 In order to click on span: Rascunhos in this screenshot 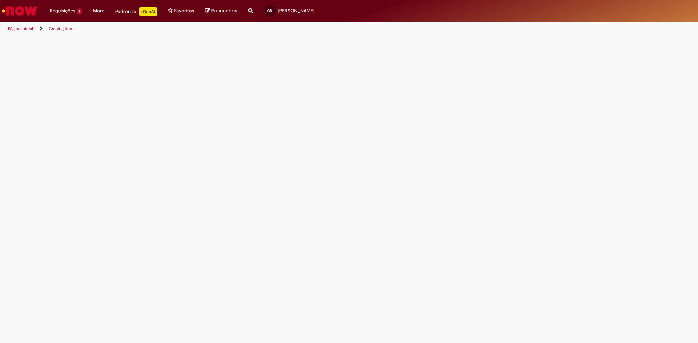, I will do `click(224, 11)`.